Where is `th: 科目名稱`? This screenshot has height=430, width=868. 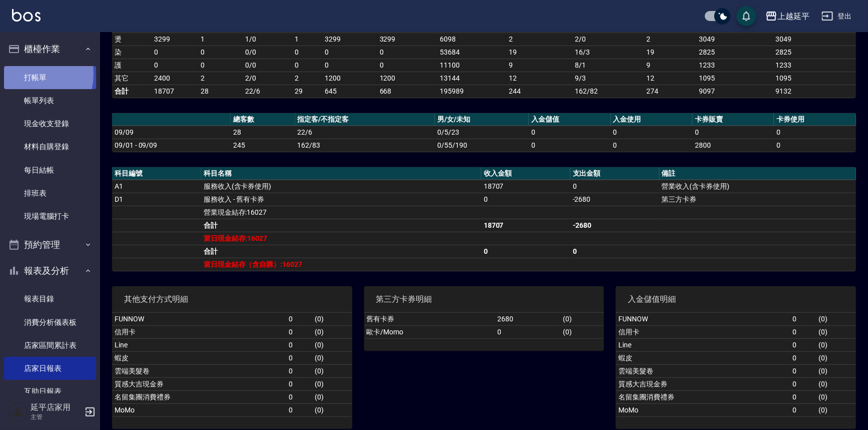 th: 科目名稱 is located at coordinates (341, 174).